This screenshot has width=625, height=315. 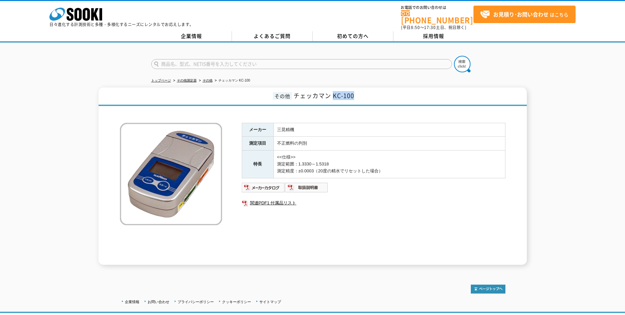 What do you see at coordinates (307, 187) in the screenshot?
I see `img: 取扱説明書` at bounding box center [307, 187].